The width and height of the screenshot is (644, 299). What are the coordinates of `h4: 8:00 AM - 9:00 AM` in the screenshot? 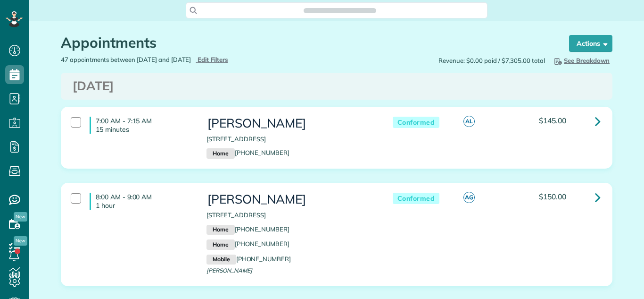 It's located at (141, 201).